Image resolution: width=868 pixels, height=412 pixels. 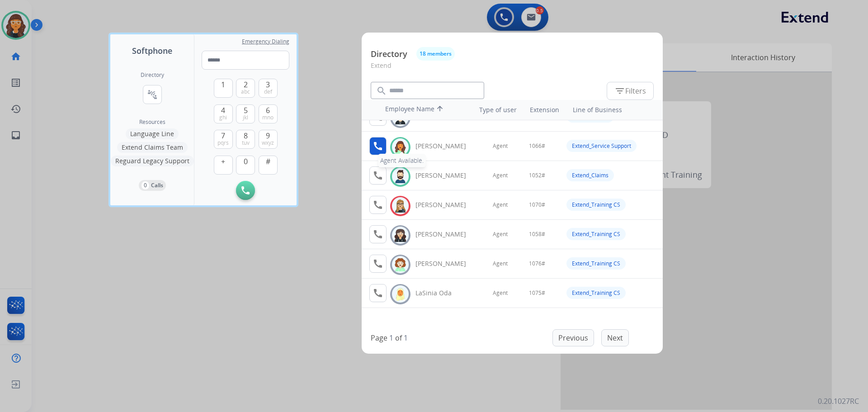 I want to click on div: Extend_Service Support, so click(x=602, y=145).